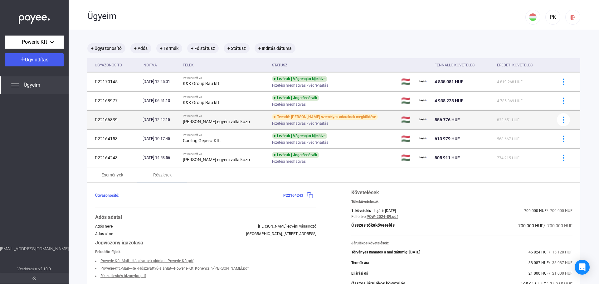 Image resolution: width=599 pixels, height=284 pixels. I want to click on div: Open Intercom Messenger, so click(582, 267).